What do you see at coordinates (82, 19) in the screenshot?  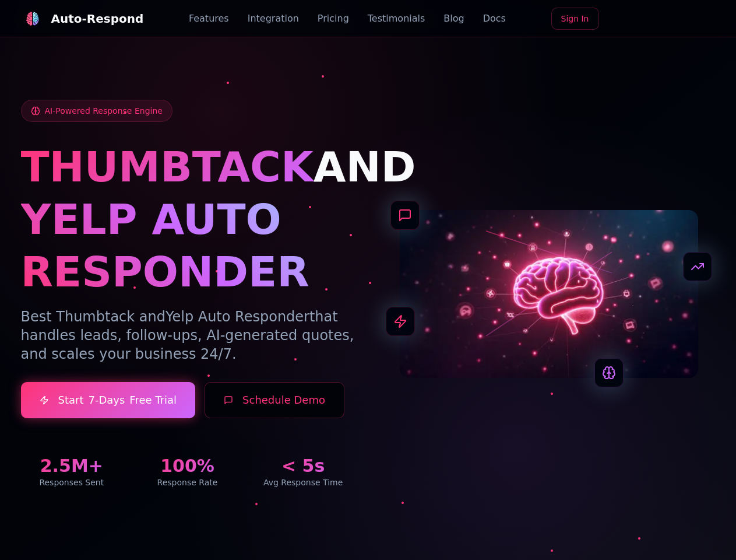 I see `a: Auto-Respond` at bounding box center [82, 19].